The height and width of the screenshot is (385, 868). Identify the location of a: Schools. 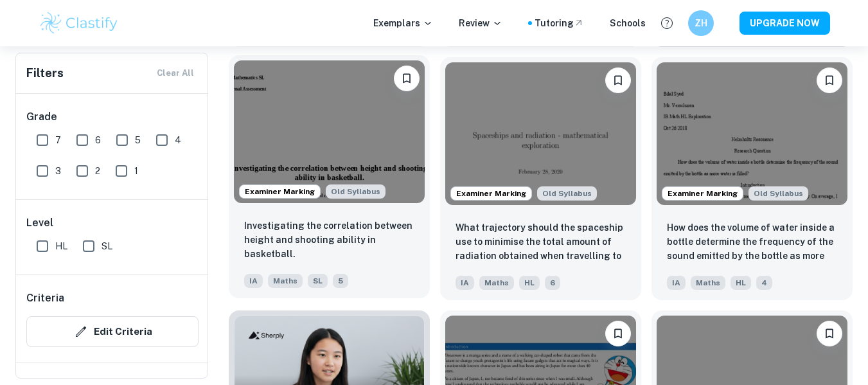
(628, 23).